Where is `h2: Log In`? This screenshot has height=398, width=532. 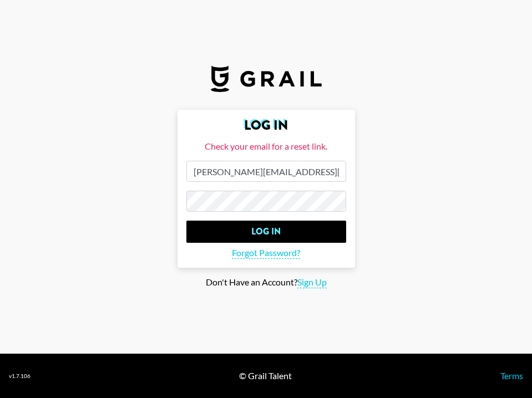 h2: Log In is located at coordinates (266, 126).